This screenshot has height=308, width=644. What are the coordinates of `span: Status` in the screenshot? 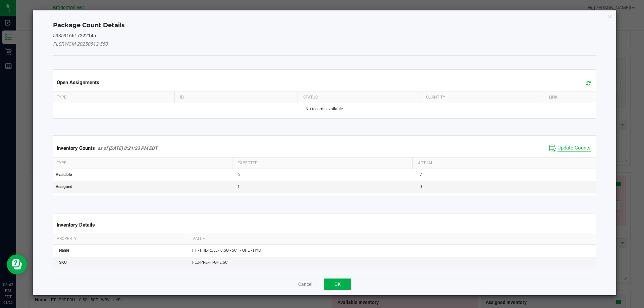 It's located at (310, 97).